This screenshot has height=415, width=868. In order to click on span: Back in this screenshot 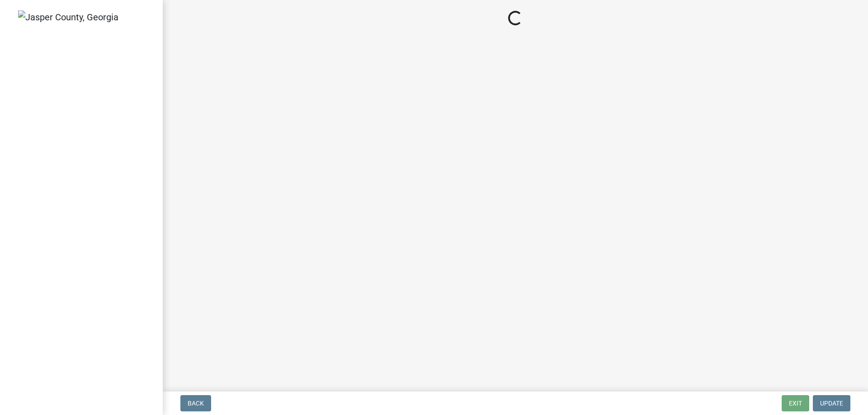, I will do `click(196, 403)`.